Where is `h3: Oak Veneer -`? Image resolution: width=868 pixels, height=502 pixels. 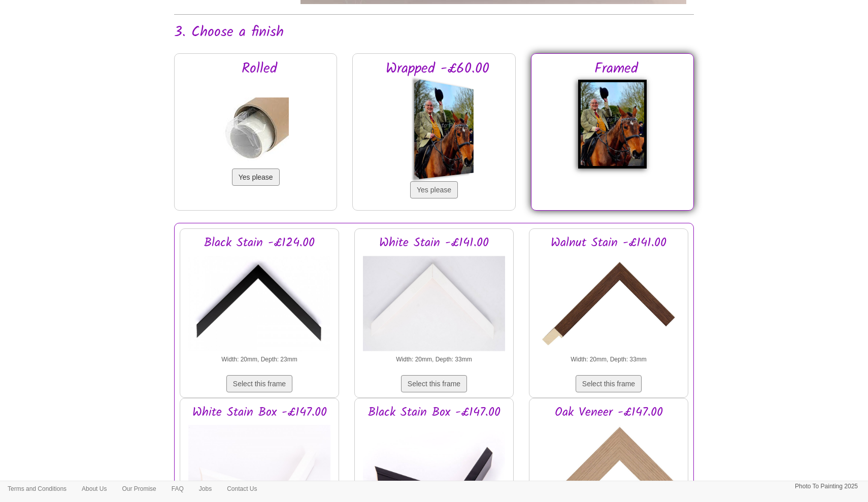
h3: Oak Veneer - is located at coordinates (609, 413).